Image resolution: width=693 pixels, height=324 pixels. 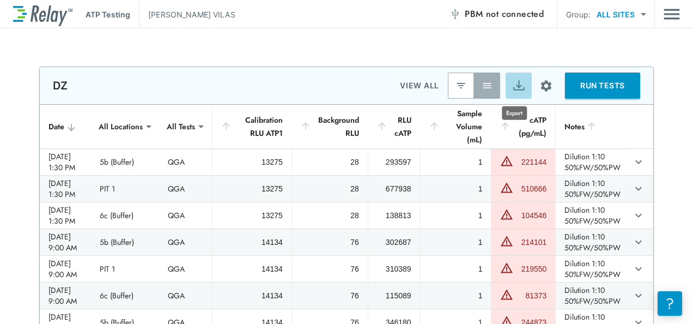 I want to click on img: LuminUltra Relay, so click(x=43, y=14).